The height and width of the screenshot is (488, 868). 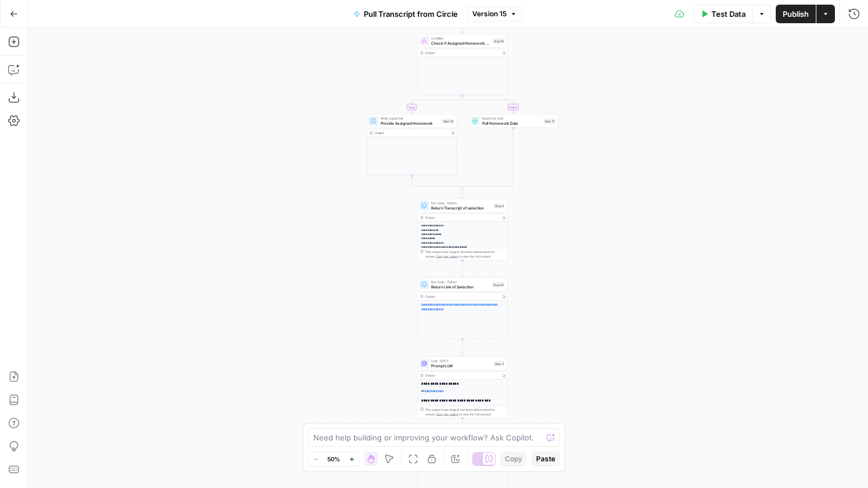 I want to click on g: Edge from step_18-conditional-end to step_9, so click(x=462, y=193).